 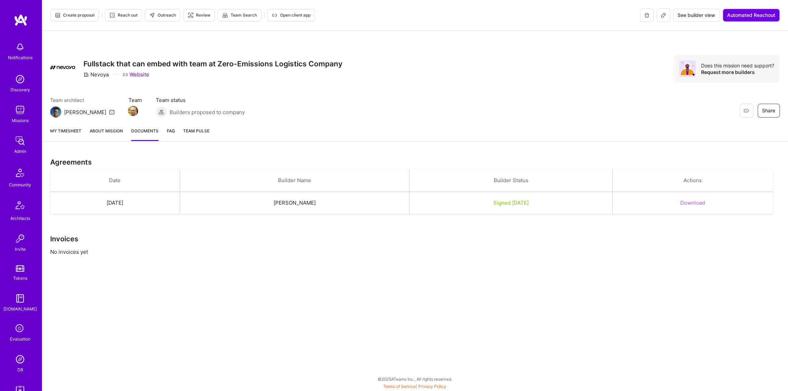 I want to click on span: Reach out, so click(x=123, y=15).